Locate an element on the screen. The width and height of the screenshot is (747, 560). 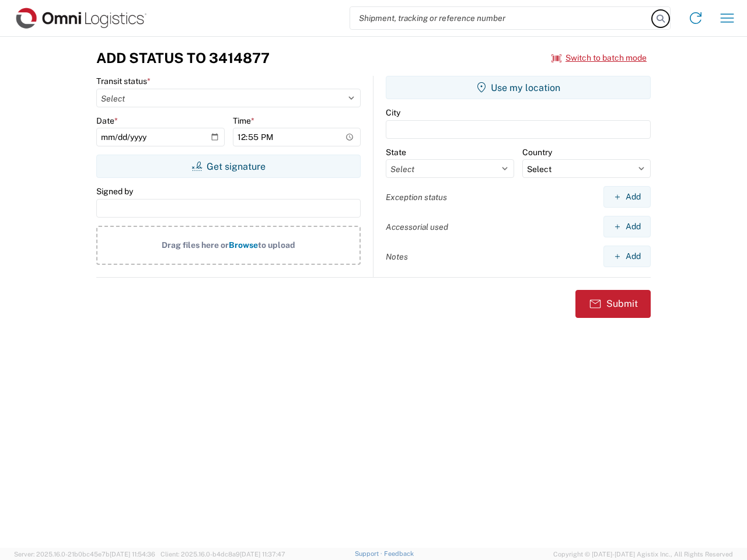
a: Support is located at coordinates (370, 554).